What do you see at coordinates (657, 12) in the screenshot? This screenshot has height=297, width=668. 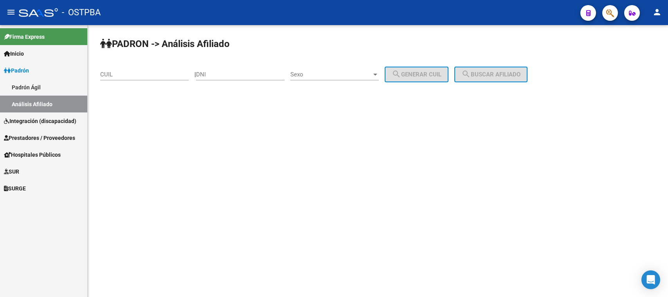 I see `mat-icon: person` at bounding box center [657, 12].